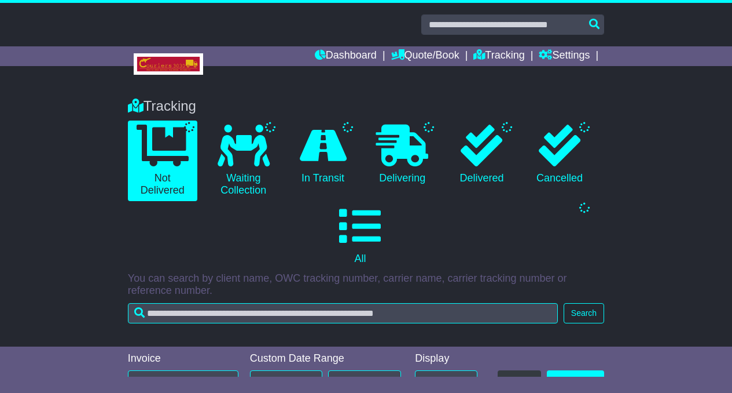 The width and height of the screenshot is (732, 393). Describe the element at coordinates (163, 160) in the screenshot. I see `a: Not Delivered` at that location.